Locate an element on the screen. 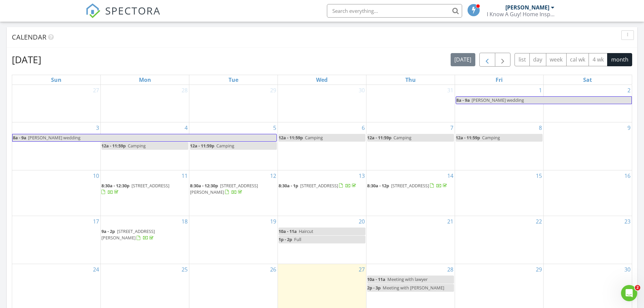 This screenshot has height=308, width=644. a: Thursday is located at coordinates (411, 80).